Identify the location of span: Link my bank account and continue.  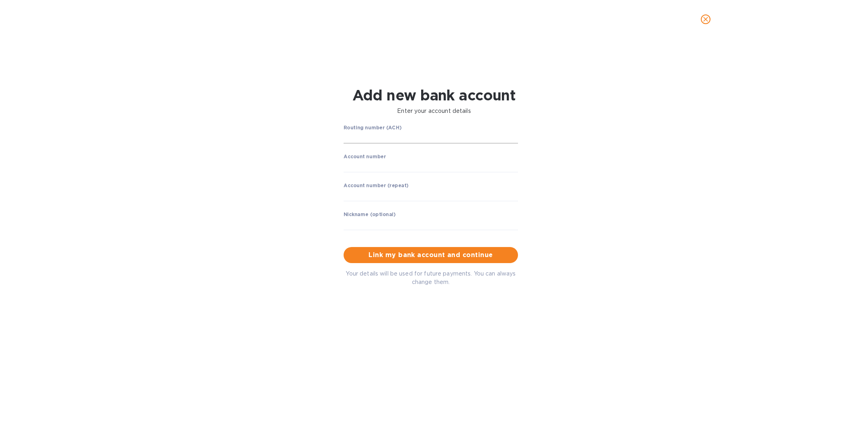
(430, 255).